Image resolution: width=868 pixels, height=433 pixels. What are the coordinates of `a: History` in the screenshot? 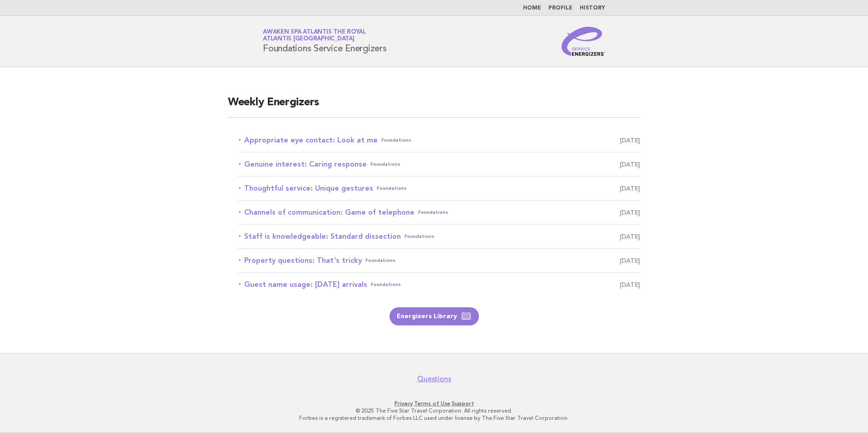 It's located at (593, 8).